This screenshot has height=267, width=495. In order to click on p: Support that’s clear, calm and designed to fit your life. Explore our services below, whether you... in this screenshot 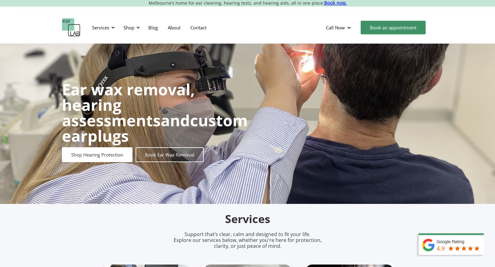, I will do `click(248, 240)`.